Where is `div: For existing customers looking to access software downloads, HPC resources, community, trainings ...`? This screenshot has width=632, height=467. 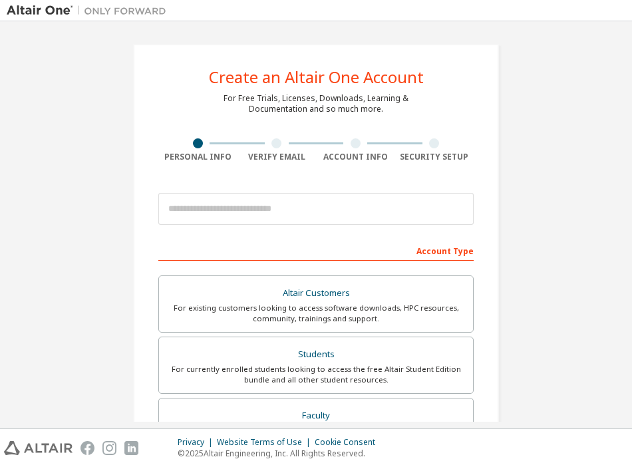 div: For existing customers looking to access software downloads, HPC resources, community, trainings ... is located at coordinates (316, 313).